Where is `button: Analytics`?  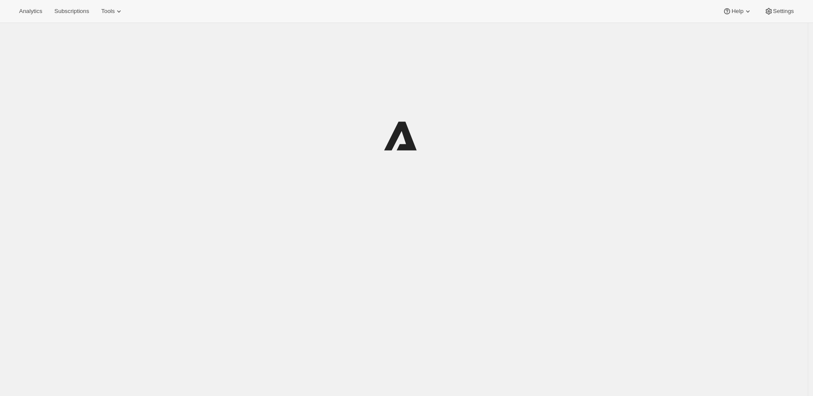 button: Analytics is located at coordinates (30, 11).